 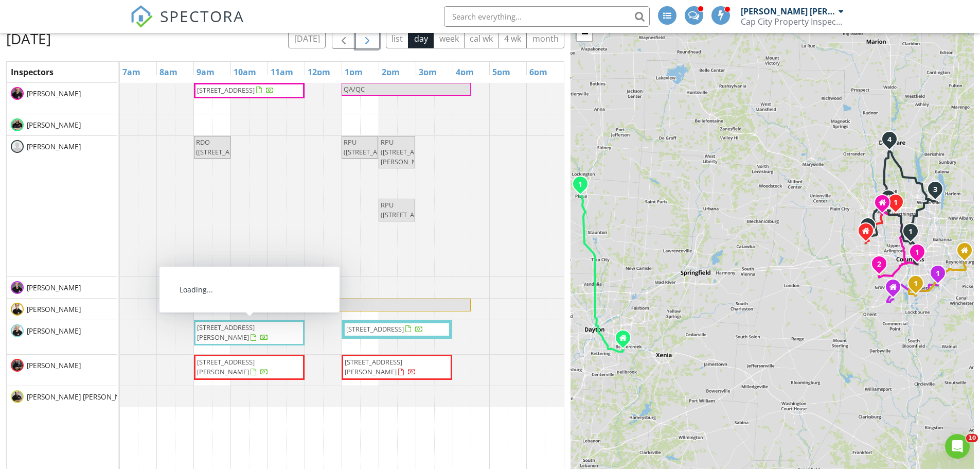 I want to click on div: 887-889 E Livingston Ave, Columbus, OH 43205, so click(x=921, y=255).